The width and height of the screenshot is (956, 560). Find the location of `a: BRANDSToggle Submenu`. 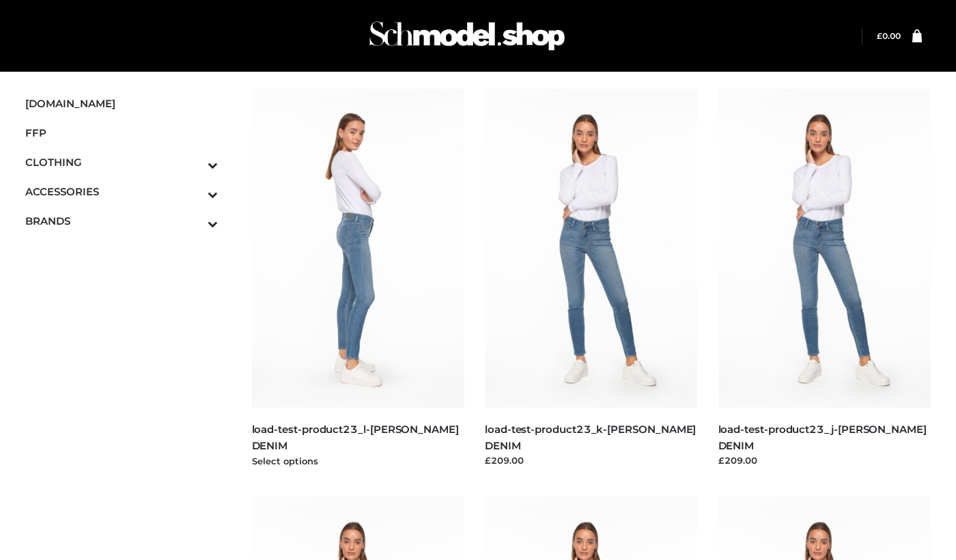

a: BRANDSToggle Submenu is located at coordinates (122, 221).